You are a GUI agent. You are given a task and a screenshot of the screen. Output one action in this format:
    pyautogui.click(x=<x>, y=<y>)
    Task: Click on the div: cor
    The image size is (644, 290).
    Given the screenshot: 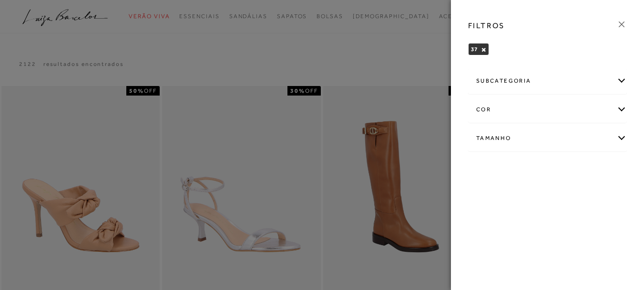 What is the action you would take?
    pyautogui.click(x=547, y=109)
    